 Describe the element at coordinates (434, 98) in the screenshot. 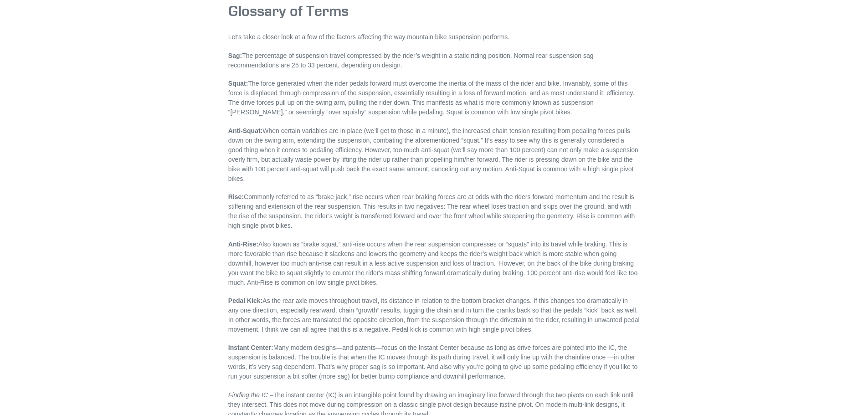

I see `p: The force generated when the rider pedals forward must overcome the inertia of the mass of the ri...` at that location.